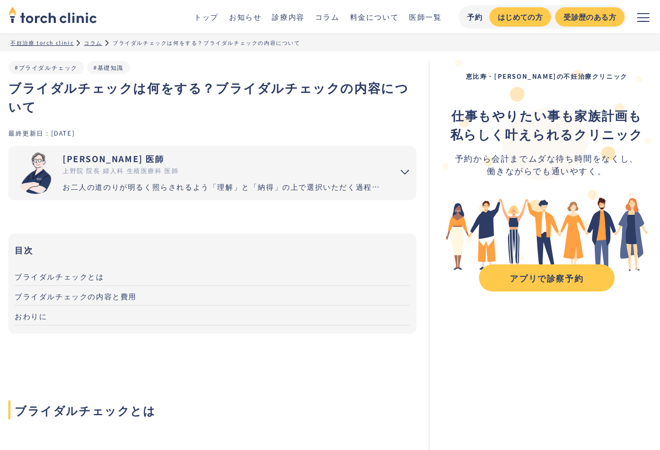 This screenshot has height=450, width=660. What do you see at coordinates (245, 17) in the screenshot?
I see `a: お知らせ` at bounding box center [245, 17].